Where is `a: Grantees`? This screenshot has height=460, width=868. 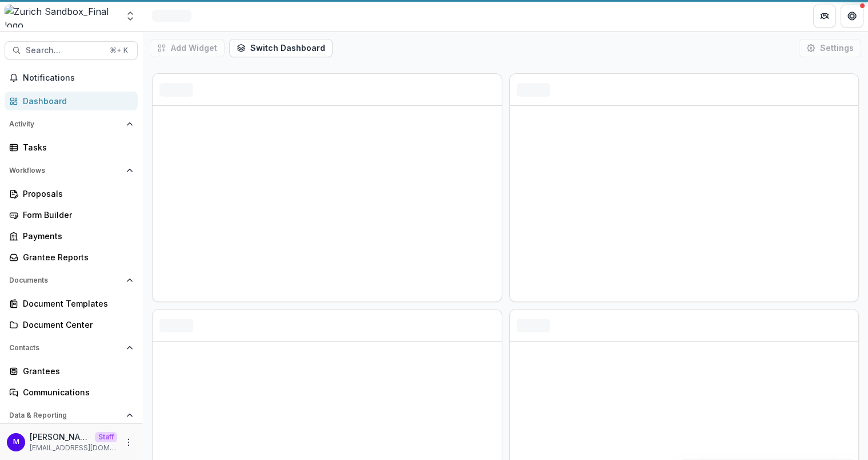
a: Grantees is located at coordinates (71, 371).